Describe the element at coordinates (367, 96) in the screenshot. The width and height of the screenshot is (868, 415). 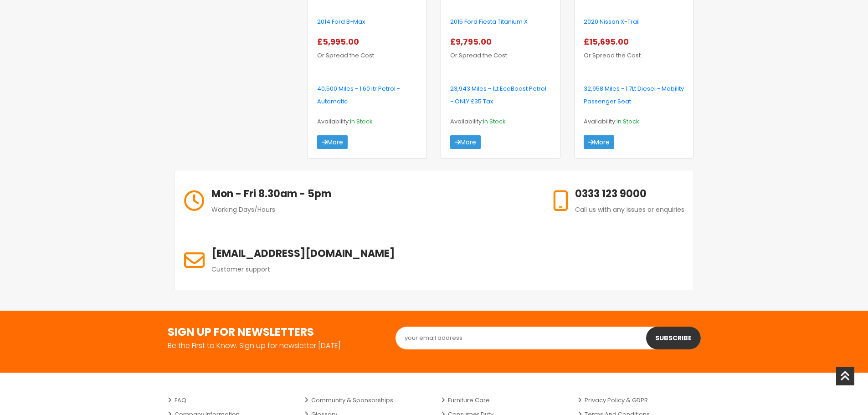
I see `p: 40,500 Miles - 1.60 ltr Petrol - Automatic` at that location.